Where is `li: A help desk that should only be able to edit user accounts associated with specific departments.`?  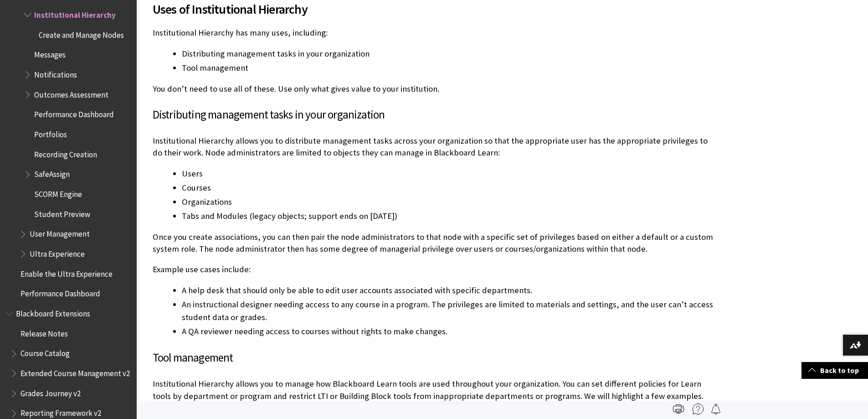 li: A help desk that should only be able to edit user accounts associated with specific departments. is located at coordinates (450, 291).